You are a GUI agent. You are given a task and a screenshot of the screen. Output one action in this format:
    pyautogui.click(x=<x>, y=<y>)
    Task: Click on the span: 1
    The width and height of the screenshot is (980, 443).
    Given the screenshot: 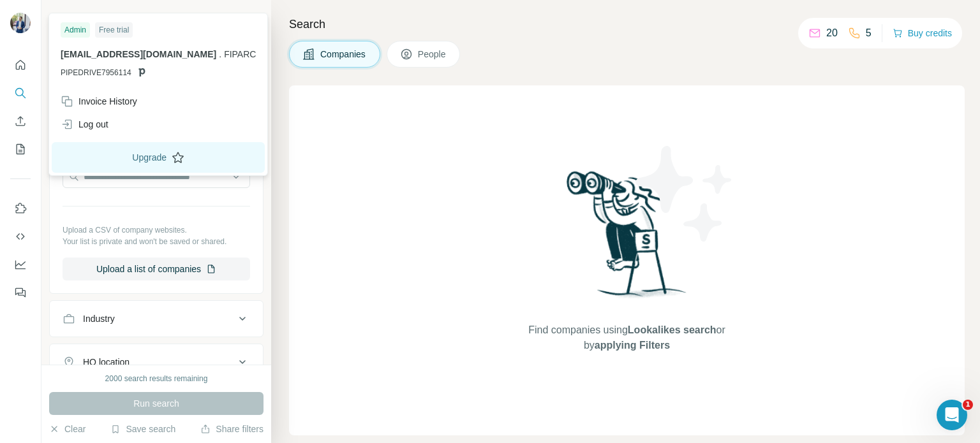 What is the action you would take?
    pyautogui.click(x=968, y=405)
    